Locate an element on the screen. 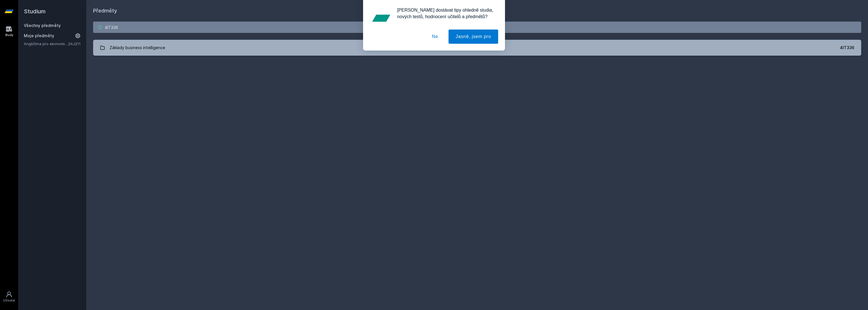 This screenshot has width=868, height=310. div: Uživatel is located at coordinates (9, 300).